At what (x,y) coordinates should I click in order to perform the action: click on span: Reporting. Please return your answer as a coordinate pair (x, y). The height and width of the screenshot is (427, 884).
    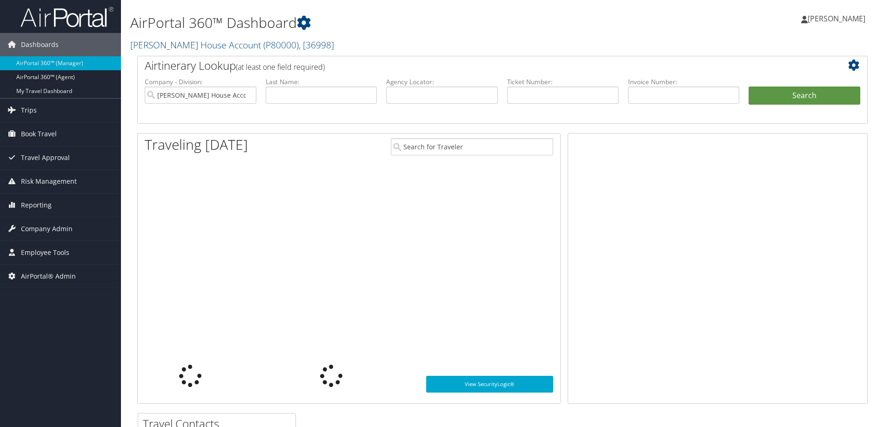
    Looking at the image, I should click on (36, 205).